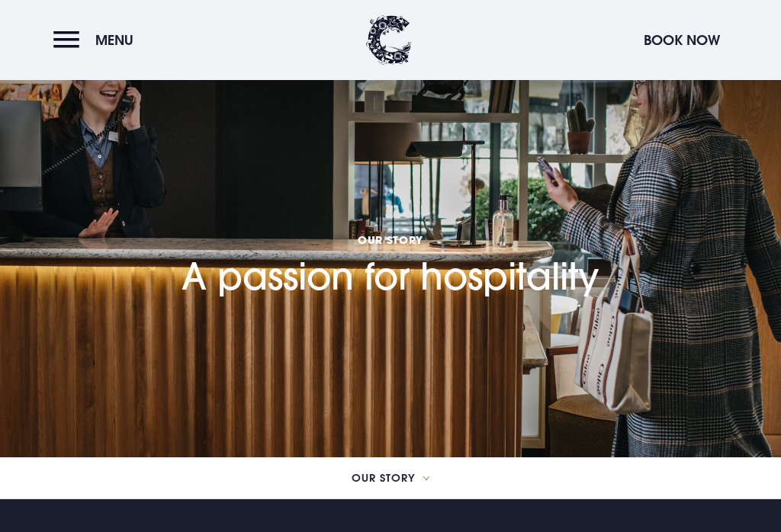 This screenshot has height=532, width=781. Describe the element at coordinates (682, 39) in the screenshot. I see `button: Book Now` at that location.